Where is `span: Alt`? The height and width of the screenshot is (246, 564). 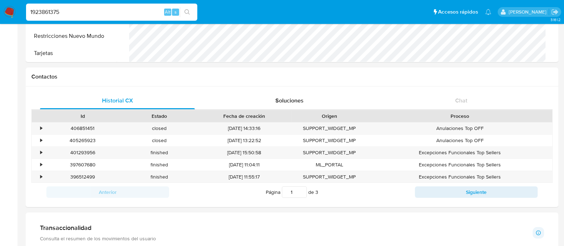 span: Alt is located at coordinates (168, 12).